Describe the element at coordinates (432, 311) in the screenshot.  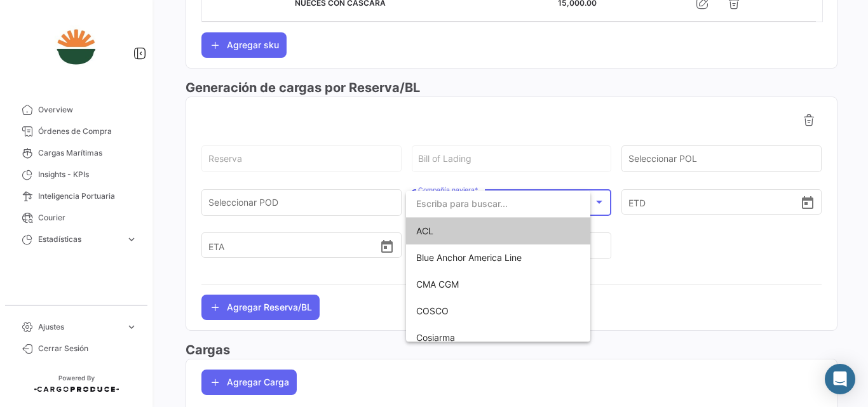
I see `span: COSCO` at that location.